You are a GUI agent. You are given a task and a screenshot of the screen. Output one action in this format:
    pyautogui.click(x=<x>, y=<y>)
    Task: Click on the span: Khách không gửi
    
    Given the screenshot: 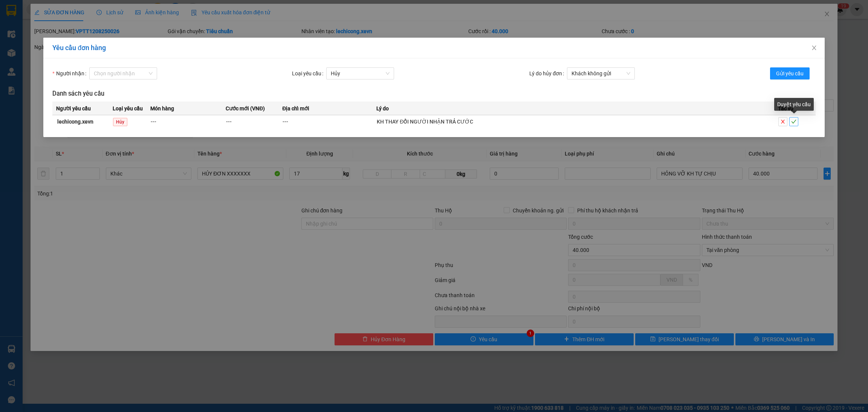 What is the action you would take?
    pyautogui.click(x=601, y=74)
    